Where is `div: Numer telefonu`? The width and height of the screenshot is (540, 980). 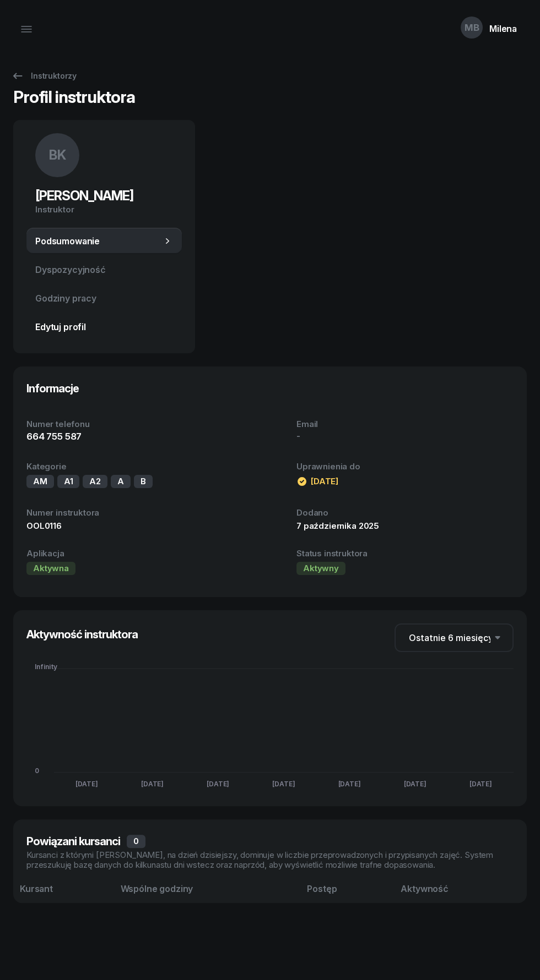
div: Numer telefonu is located at coordinates (135, 424).